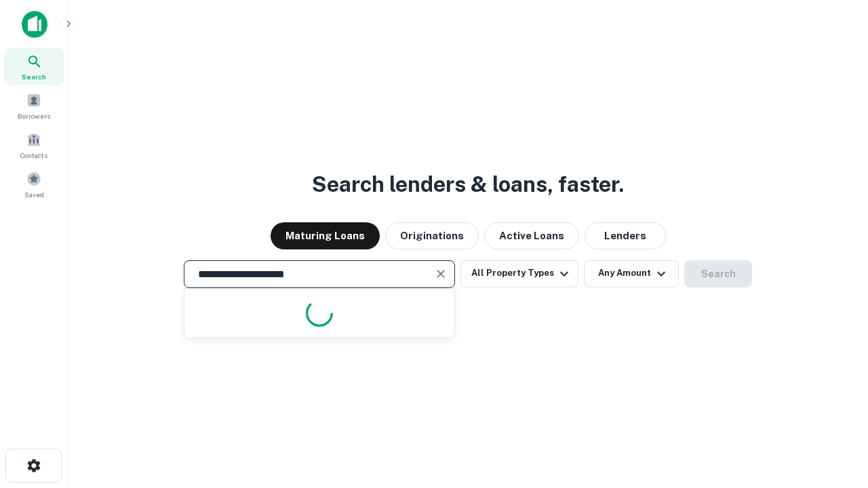 The image size is (868, 488). I want to click on a: Borrowers, so click(34, 106).